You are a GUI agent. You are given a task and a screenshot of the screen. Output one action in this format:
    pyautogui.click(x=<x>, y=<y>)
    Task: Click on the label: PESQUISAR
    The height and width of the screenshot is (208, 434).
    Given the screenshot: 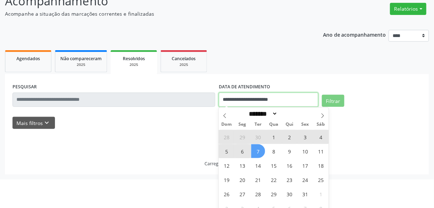 What is the action you would take?
    pyautogui.click(x=25, y=87)
    